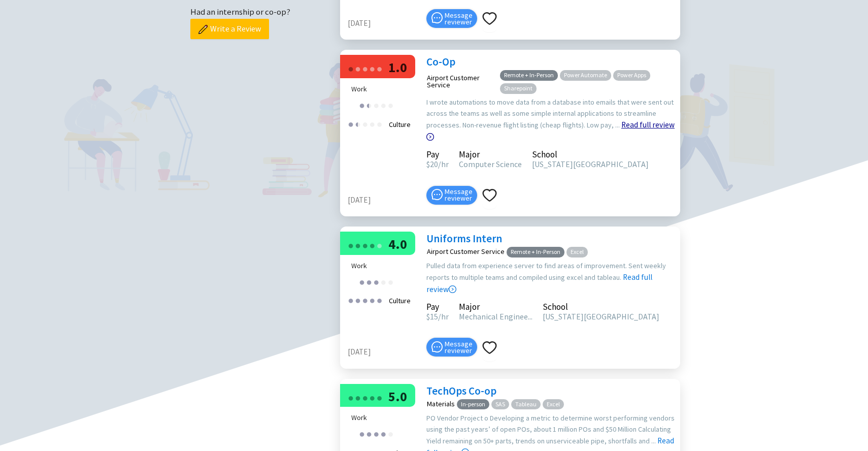  What do you see at coordinates (441, 62) in the screenshot?
I see `a: Co-Op` at bounding box center [441, 62].